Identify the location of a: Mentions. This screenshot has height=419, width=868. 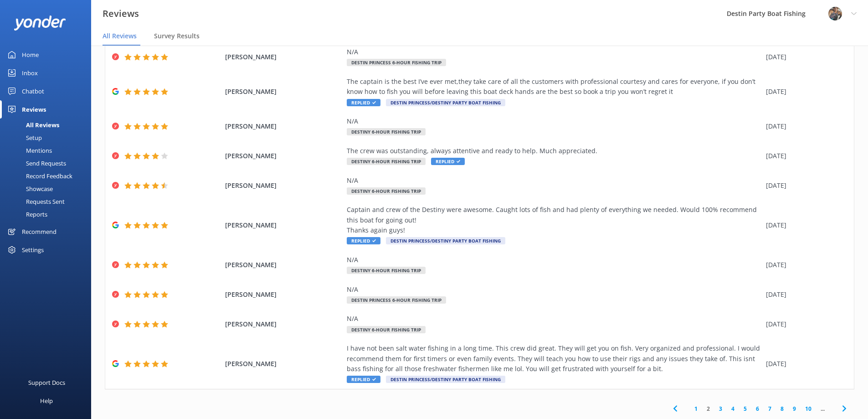
(49, 150).